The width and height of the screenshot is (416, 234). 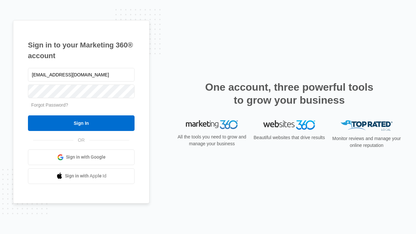 I want to click on a: Forgot Password?, so click(x=50, y=105).